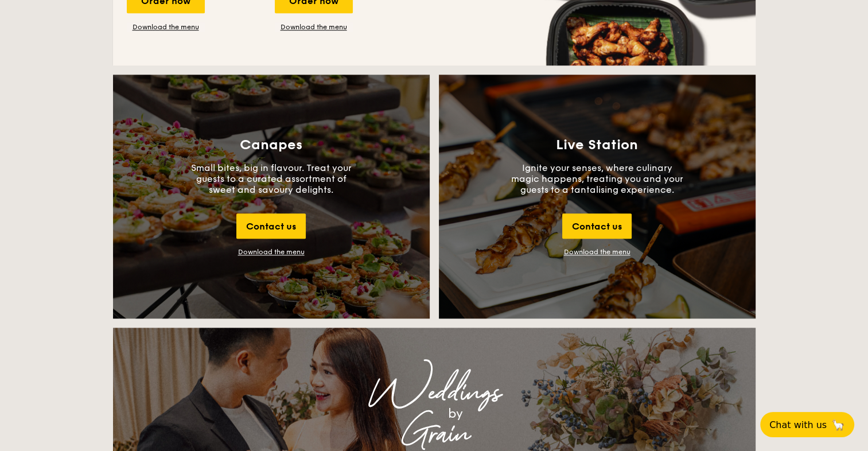 Image resolution: width=868 pixels, height=451 pixels. I want to click on p: Small bites, big in flavour. Treat your guests to a curated assortment of sweet and savoury delig..., so click(271, 178).